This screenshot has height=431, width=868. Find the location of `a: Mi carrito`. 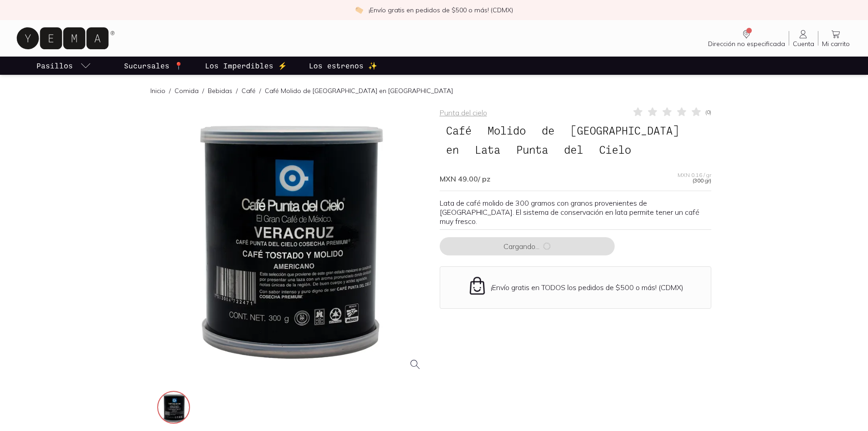

a: Mi carrito is located at coordinates (836, 39).